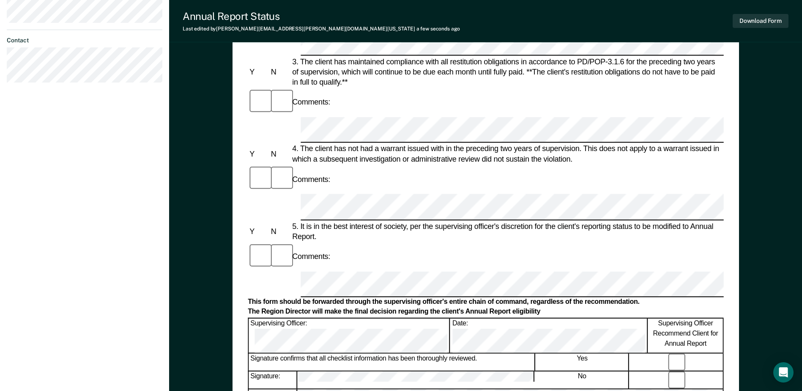 The width and height of the screenshot is (802, 391). What do you see at coordinates (507, 154) in the screenshot?
I see `div: 4. The client has not had a warrant issued with in the preceding two years of supervision. This d...` at bounding box center [507, 154].